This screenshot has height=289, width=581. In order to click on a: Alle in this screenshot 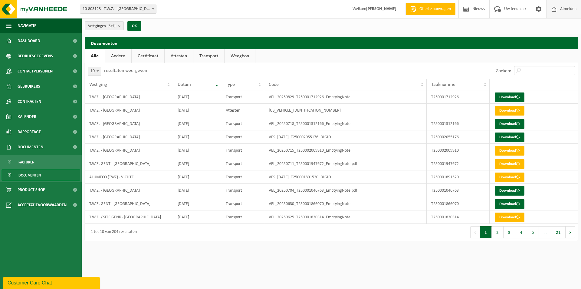, I will do `click(95, 56)`.